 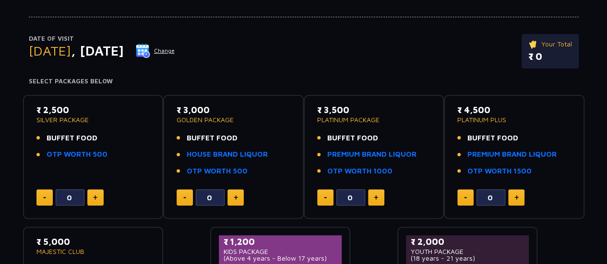 I want to click on p: (Above 4 years - Below 17 years), so click(x=280, y=259).